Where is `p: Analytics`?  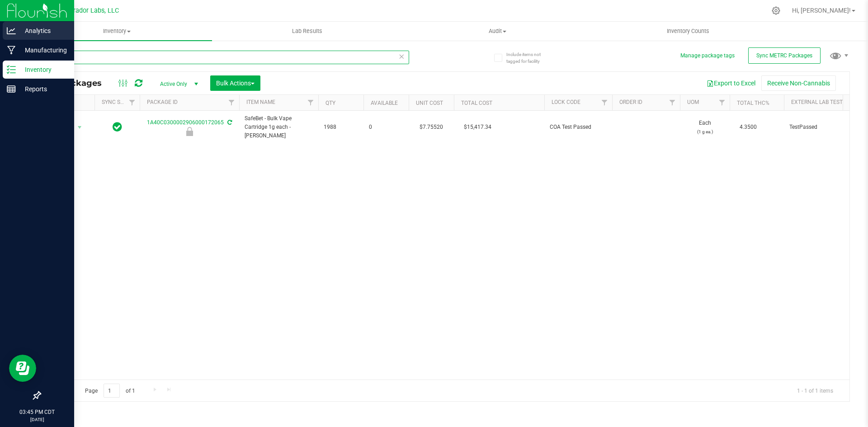
p: Analytics is located at coordinates (43, 31).